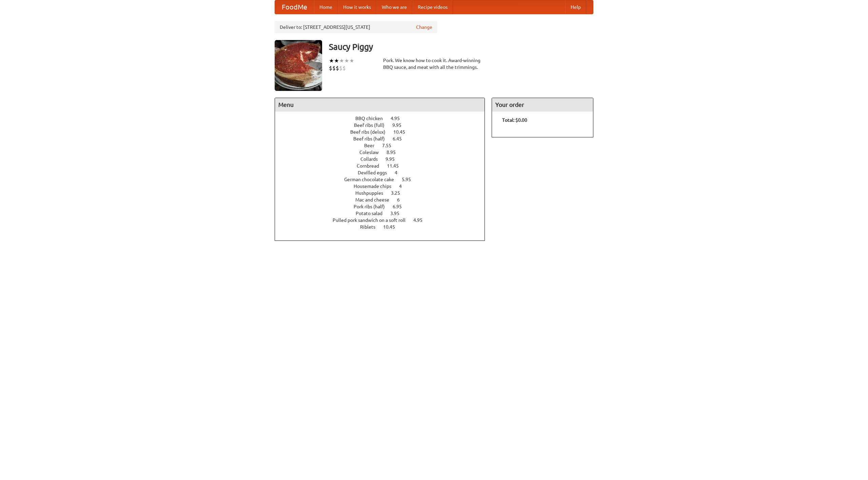  What do you see at coordinates (371, 132) in the screenshot?
I see `span: Beef ribs (delux)` at bounding box center [371, 132].